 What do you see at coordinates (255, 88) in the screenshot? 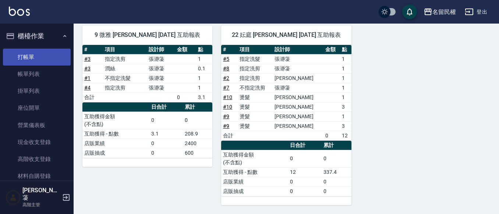
I see `td: 不指定洗剪` at bounding box center [255, 88].